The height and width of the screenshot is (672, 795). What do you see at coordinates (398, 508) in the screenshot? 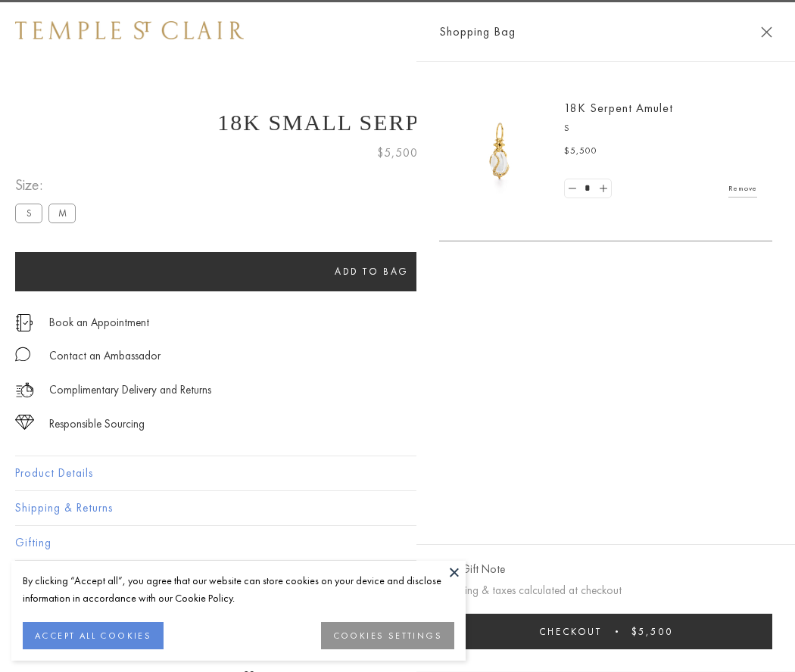
I see `button: Shipping & Returns` at bounding box center [398, 508].